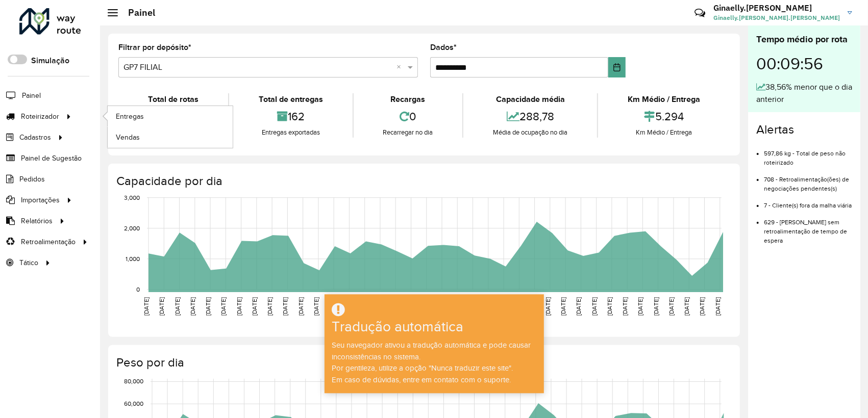  Describe the element at coordinates (291, 99) in the screenshot. I see `font: Total de entregas` at that location.